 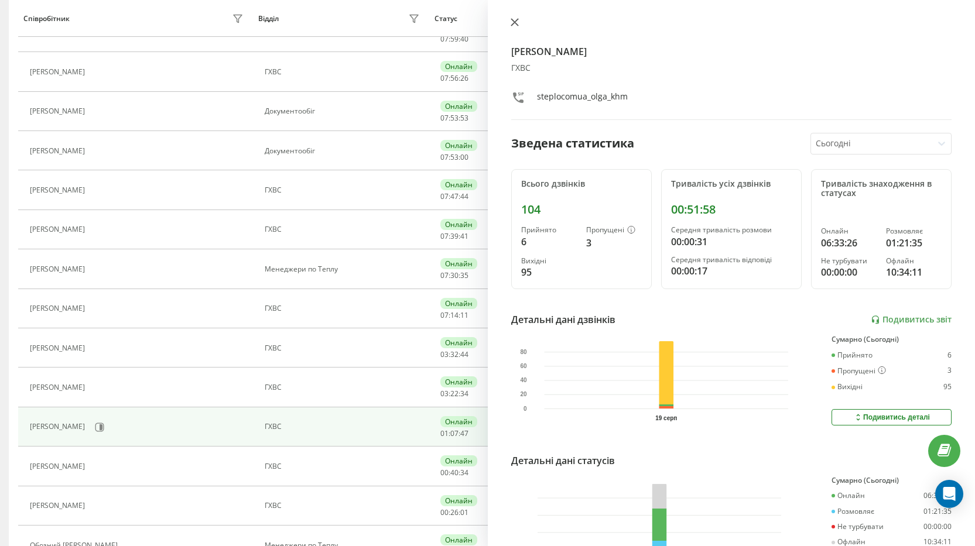 I want to click on div: Відділ, so click(x=268, y=19).